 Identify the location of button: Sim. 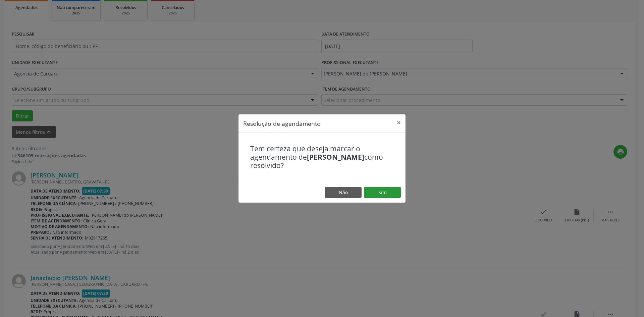
(382, 193).